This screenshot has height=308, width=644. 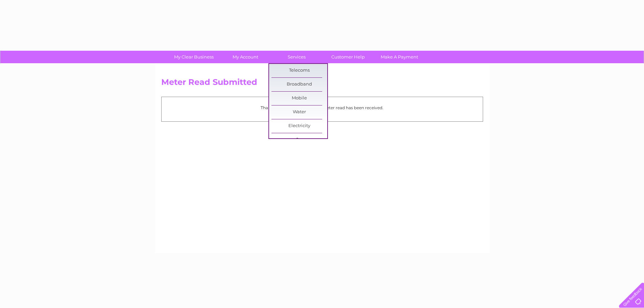 What do you see at coordinates (297, 57) in the screenshot?
I see `a: Services` at bounding box center [297, 57].